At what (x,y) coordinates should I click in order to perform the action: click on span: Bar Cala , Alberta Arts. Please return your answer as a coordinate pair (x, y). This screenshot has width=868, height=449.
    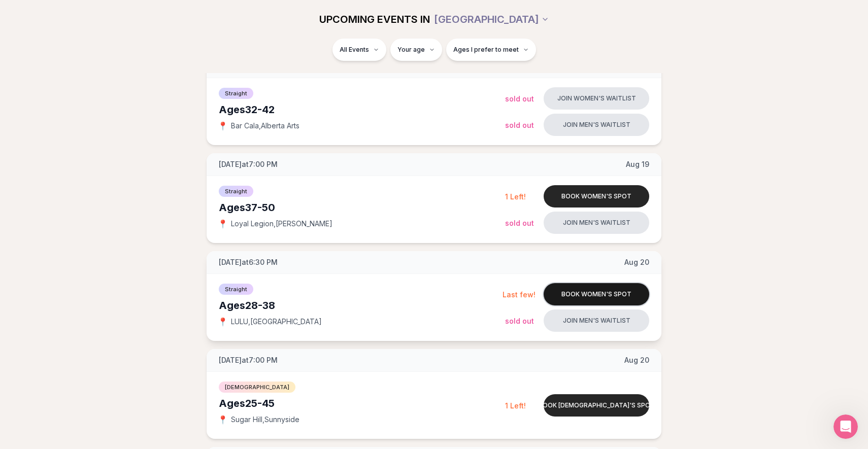
    Looking at the image, I should click on (265, 126).